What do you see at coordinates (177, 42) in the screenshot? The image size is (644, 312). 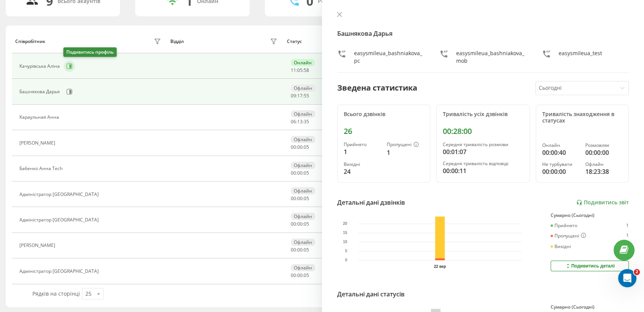 I see `div: Відділ` at bounding box center [177, 42].